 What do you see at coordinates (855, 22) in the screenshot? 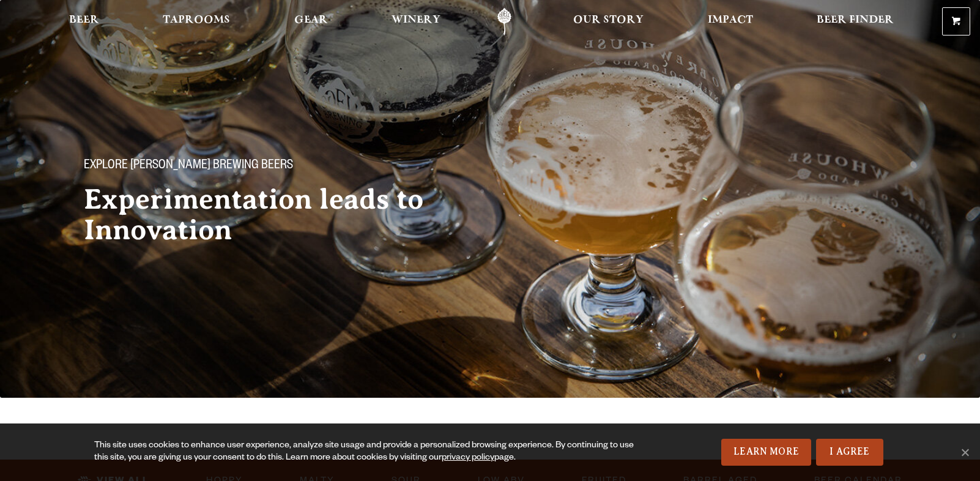
I see `a: Beer Finder` at bounding box center [855, 22].